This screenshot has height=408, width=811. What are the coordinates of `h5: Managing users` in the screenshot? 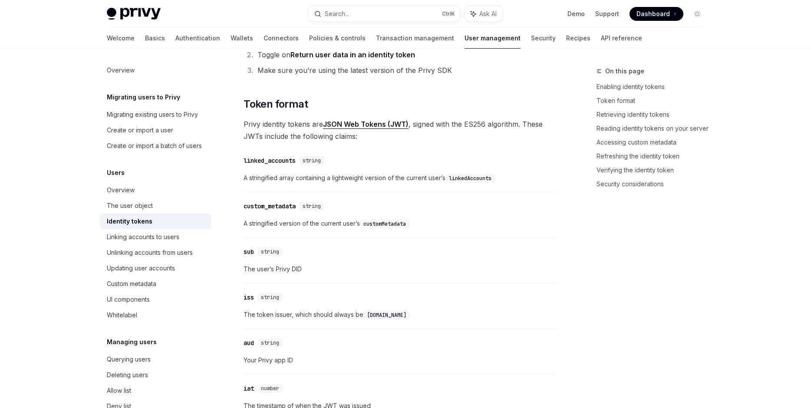 It's located at (132, 342).